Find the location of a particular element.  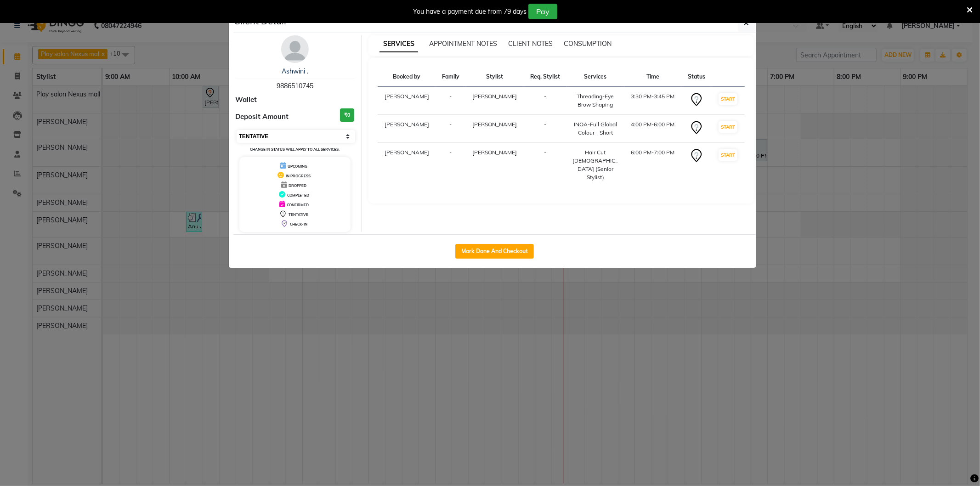

span: CONFIRMED is located at coordinates (298, 205).